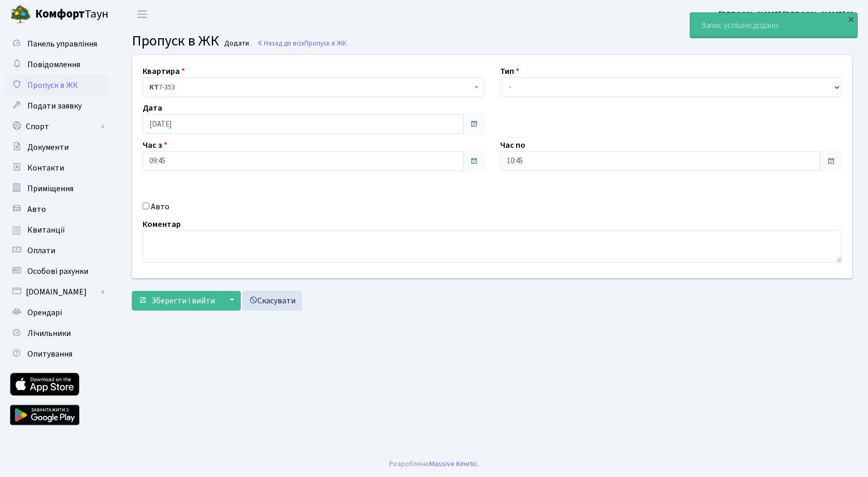  Describe the element at coordinates (160, 207) in the screenshot. I see `label: Авто` at that location.